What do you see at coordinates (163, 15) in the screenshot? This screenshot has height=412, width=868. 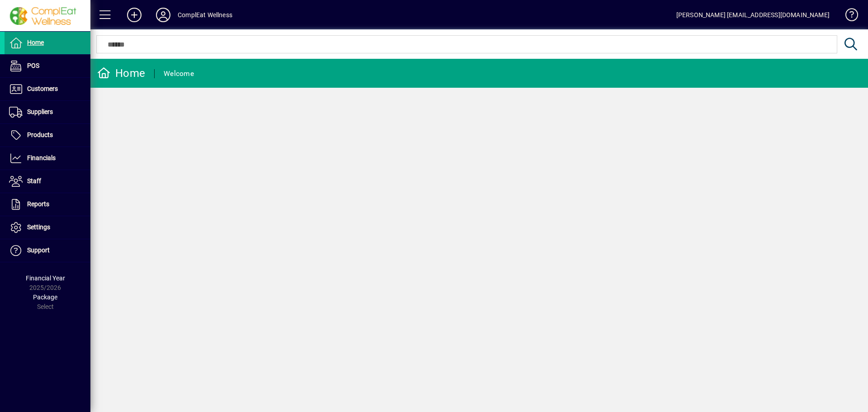 I see `button: Profile` at bounding box center [163, 15].